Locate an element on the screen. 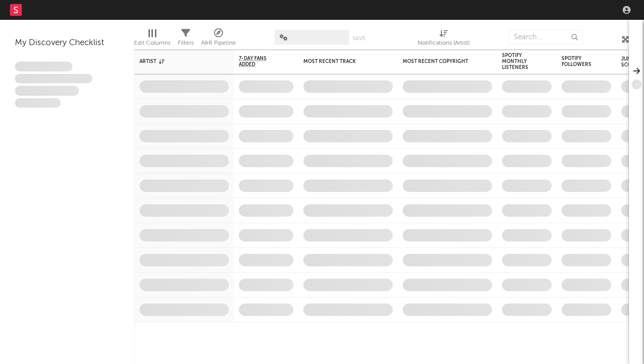 The height and width of the screenshot is (364, 644). button: Save is located at coordinates (359, 38).